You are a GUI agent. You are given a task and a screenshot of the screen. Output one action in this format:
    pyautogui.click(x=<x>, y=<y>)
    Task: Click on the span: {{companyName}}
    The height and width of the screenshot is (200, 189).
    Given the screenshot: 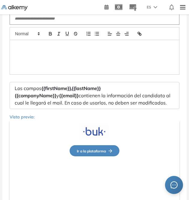 What is the action you would take?
    pyautogui.click(x=35, y=95)
    